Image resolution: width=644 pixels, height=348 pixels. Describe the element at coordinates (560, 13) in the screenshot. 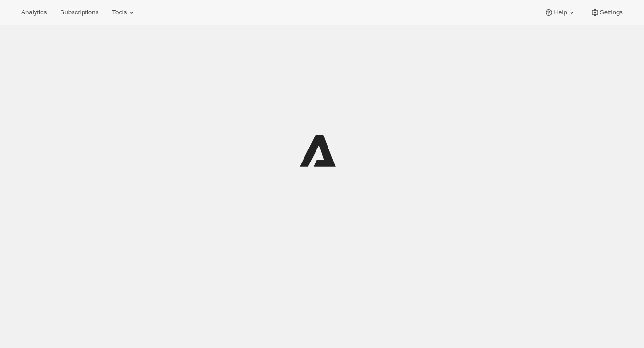

I see `span: Help` at that location.